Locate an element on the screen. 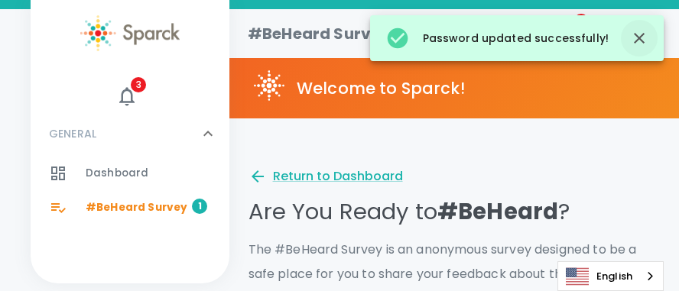 This screenshot has height=291, width=679. span: Dashboard is located at coordinates (117, 174).